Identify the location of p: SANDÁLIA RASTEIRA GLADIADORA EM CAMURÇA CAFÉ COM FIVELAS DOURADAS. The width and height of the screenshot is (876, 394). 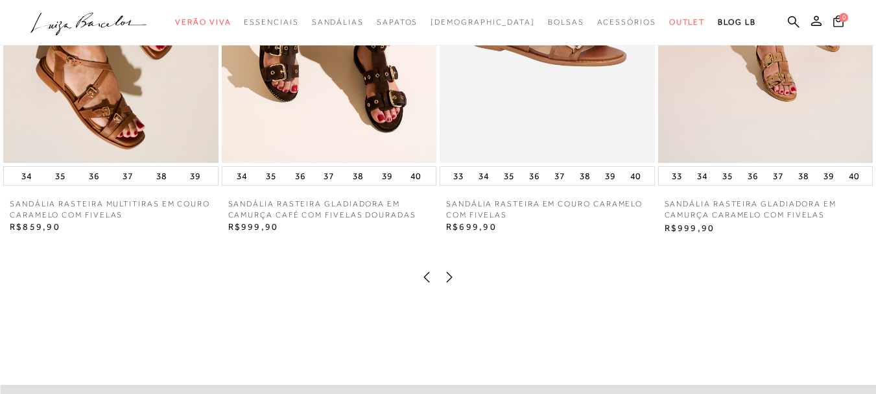
(329, 209).